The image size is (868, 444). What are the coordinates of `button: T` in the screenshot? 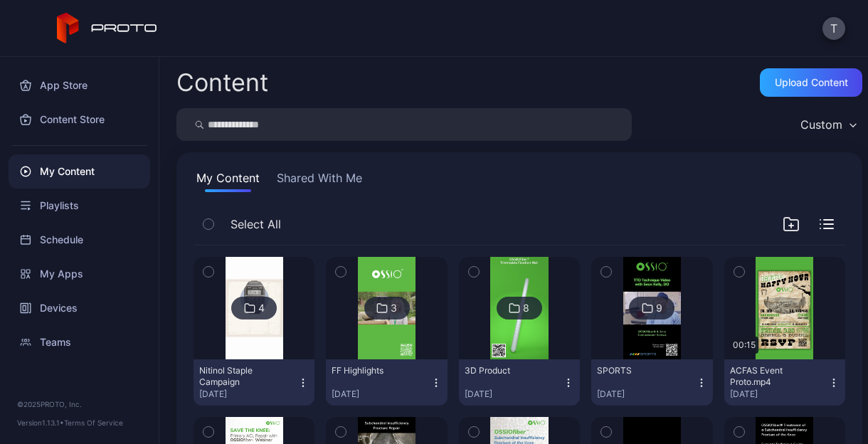 It's located at (834, 28).